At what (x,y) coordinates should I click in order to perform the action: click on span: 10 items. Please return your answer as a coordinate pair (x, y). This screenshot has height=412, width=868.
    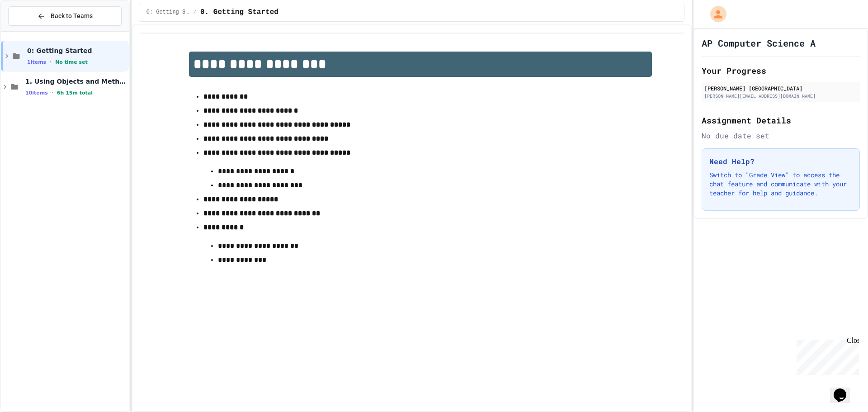
    Looking at the image, I should click on (36, 93).